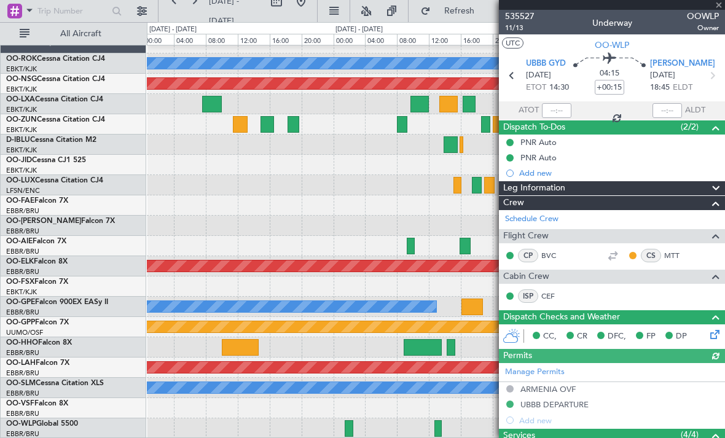 This screenshot has width=725, height=438. I want to click on span: OO-LUX, so click(20, 181).